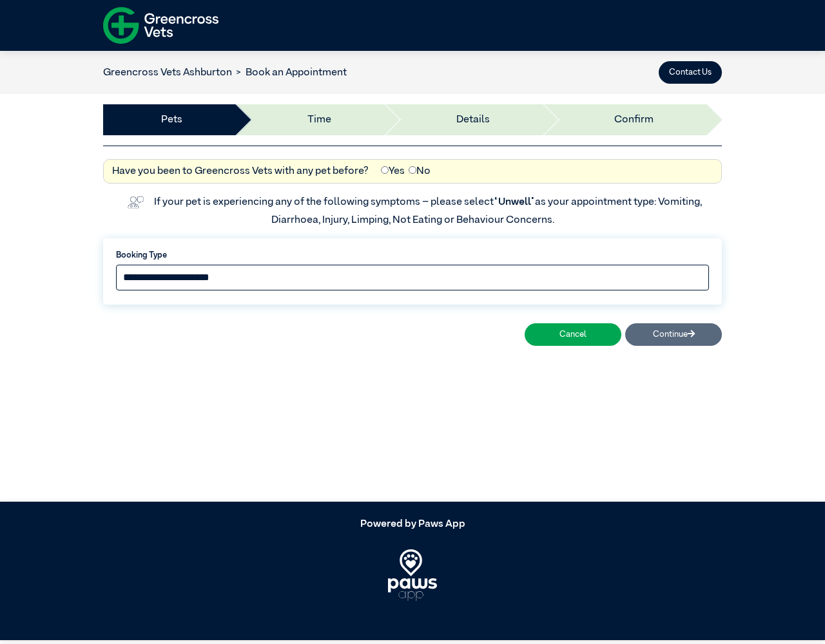  Describe the element at coordinates (690, 72) in the screenshot. I see `button: Contact Us` at that location.